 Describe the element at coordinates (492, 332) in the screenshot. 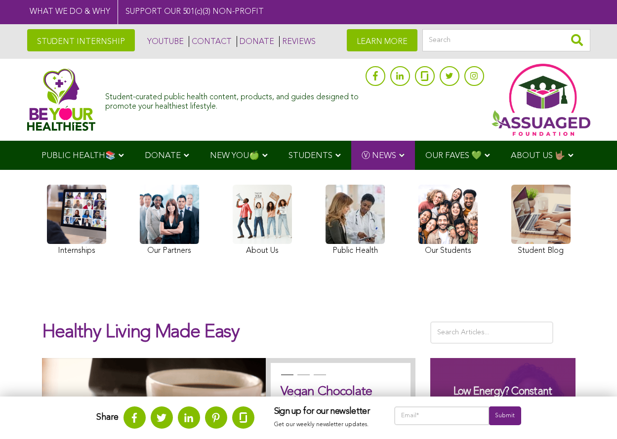

I see `input: Search Articles...` at that location.